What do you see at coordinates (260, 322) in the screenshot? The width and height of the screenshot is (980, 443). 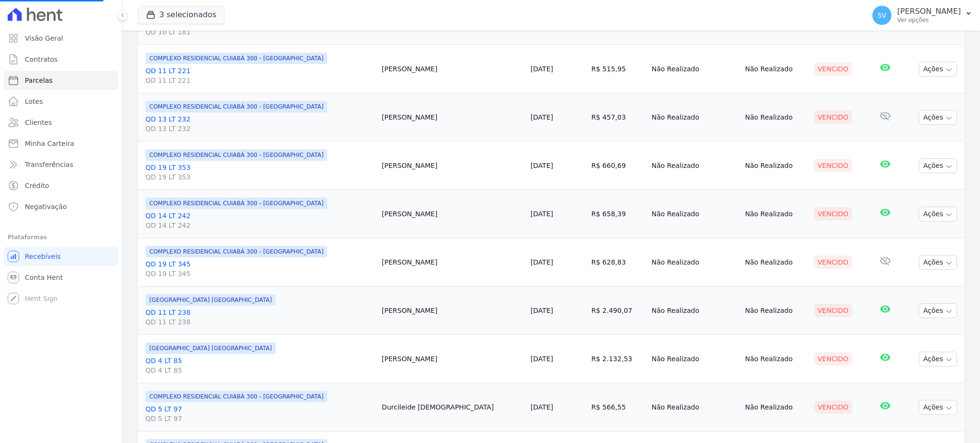 I see `span: QD 11 LT 238` at bounding box center [260, 322].